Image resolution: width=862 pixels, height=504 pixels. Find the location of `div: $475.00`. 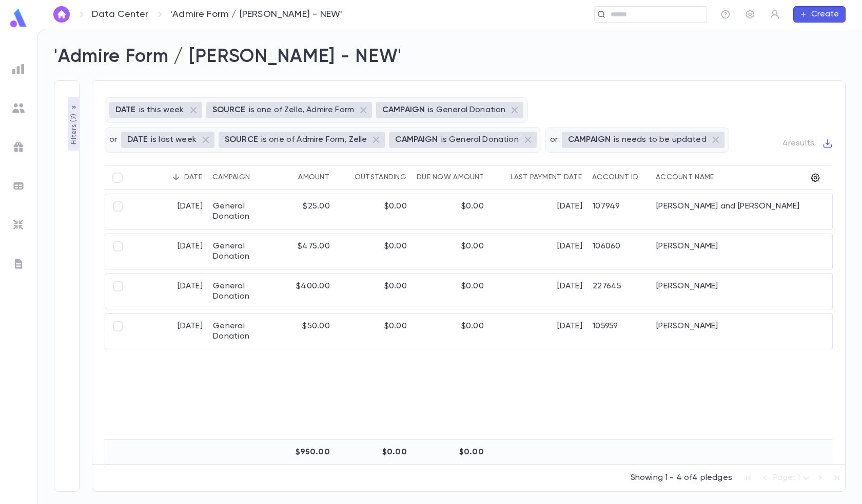

div: $475.00 is located at coordinates (308, 252).